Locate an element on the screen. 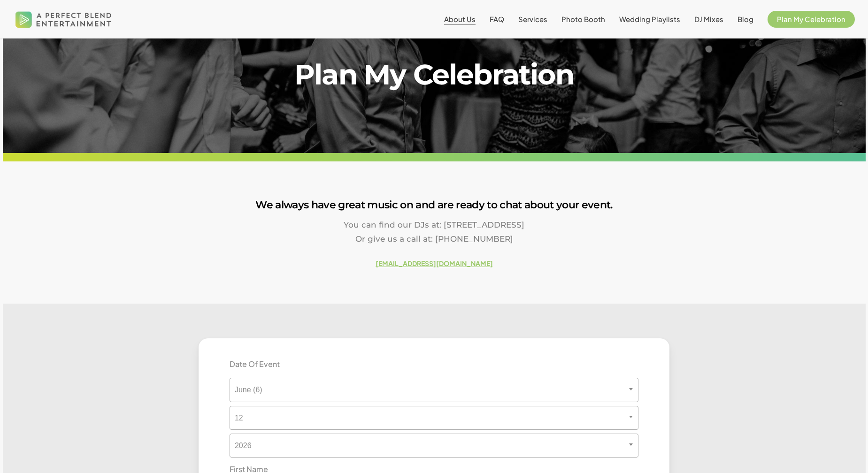  a: Plan My Celebration is located at coordinates (812, 19).